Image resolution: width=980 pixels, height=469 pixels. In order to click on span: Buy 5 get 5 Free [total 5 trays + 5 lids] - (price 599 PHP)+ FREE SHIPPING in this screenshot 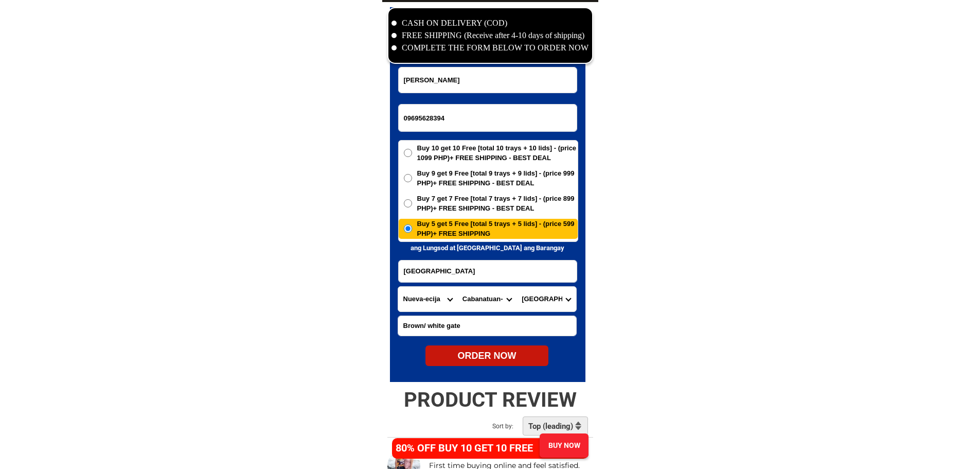, I will do `click(497, 229)`.